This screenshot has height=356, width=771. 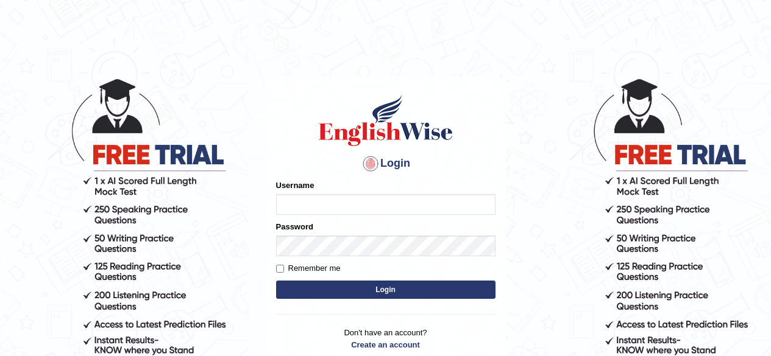 What do you see at coordinates (308, 269) in the screenshot?
I see `label: Remember me` at bounding box center [308, 269].